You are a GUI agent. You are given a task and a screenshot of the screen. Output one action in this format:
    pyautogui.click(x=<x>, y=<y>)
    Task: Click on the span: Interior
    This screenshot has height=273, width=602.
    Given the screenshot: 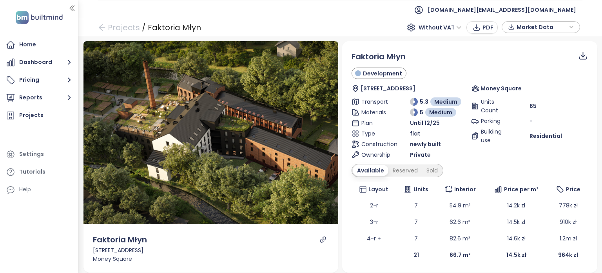 What is the action you would take?
    pyautogui.click(x=465, y=189)
    